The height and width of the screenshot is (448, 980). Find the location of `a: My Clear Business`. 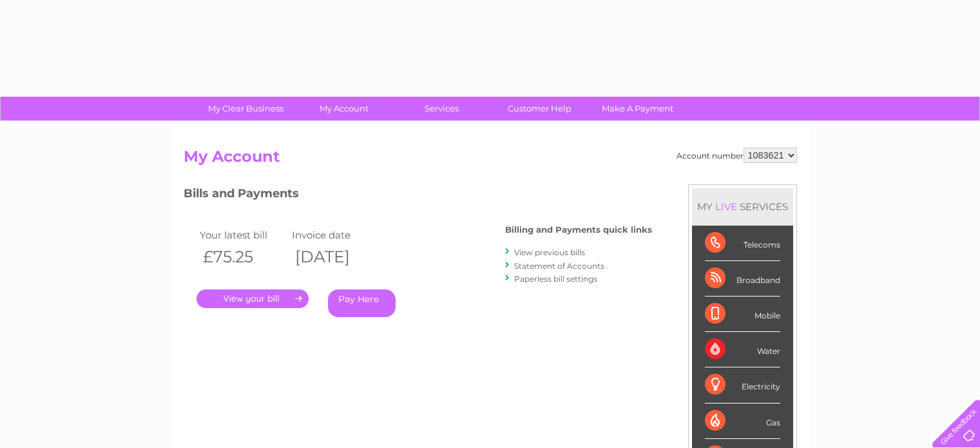

a: My Clear Business is located at coordinates (246, 108).